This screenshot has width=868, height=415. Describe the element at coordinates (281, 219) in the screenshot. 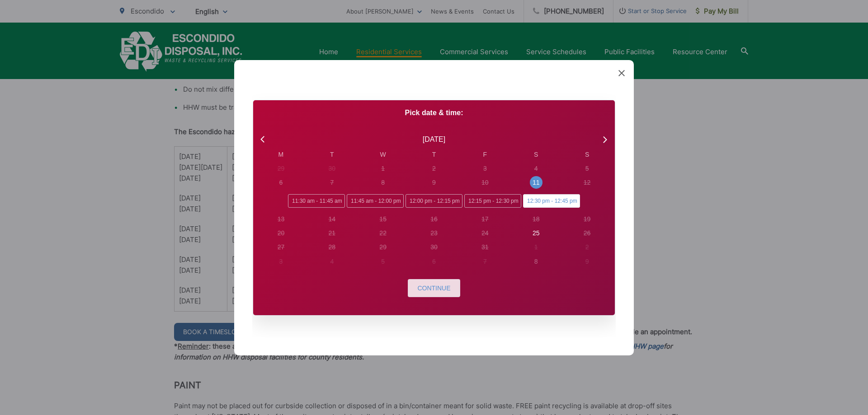

I see `div: 13` at that location.